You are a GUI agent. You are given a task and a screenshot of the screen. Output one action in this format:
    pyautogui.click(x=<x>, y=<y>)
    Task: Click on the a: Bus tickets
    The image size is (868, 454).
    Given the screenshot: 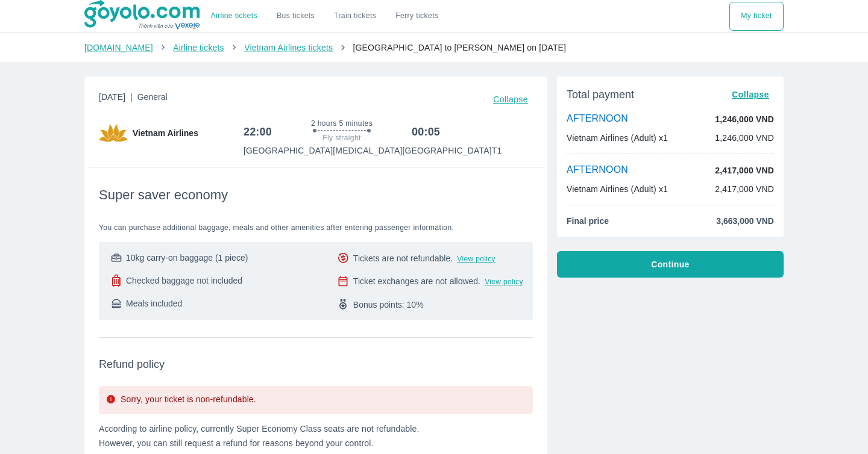 What is the action you would take?
    pyautogui.click(x=295, y=15)
    